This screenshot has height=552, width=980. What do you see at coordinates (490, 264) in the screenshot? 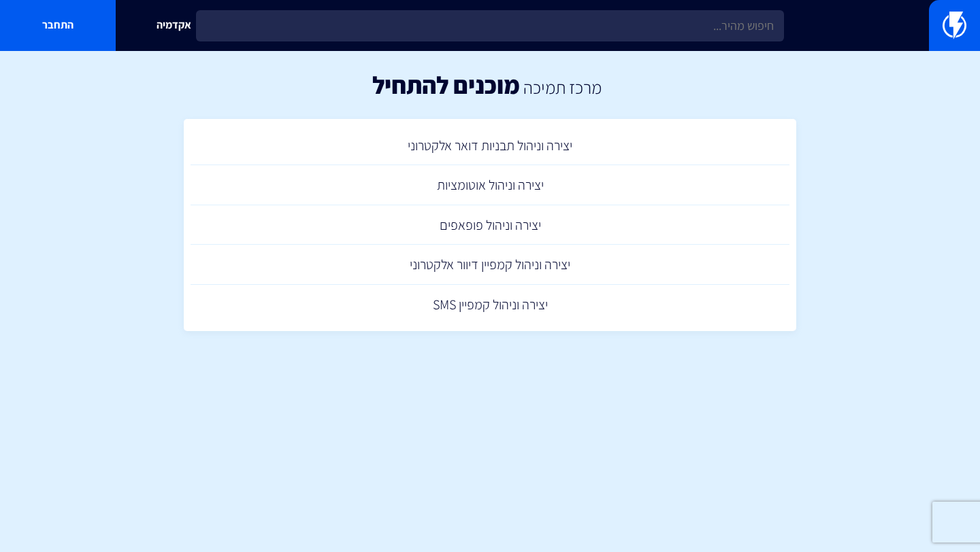
I see `a: יצירה וניהול קמפיין דיוור אלקטרוני` at bounding box center [490, 264].